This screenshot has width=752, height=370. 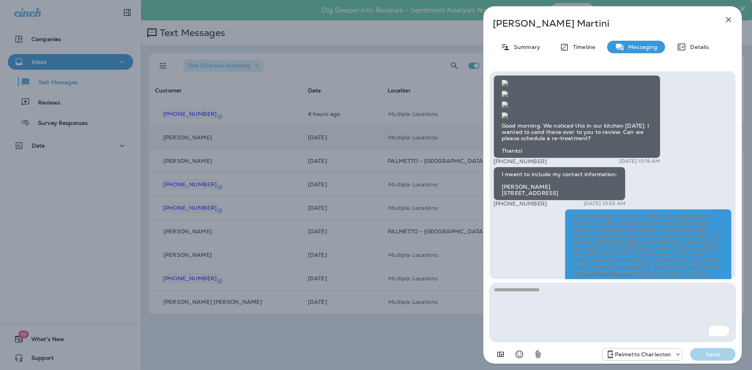 I want to click on p: Details, so click(x=697, y=47).